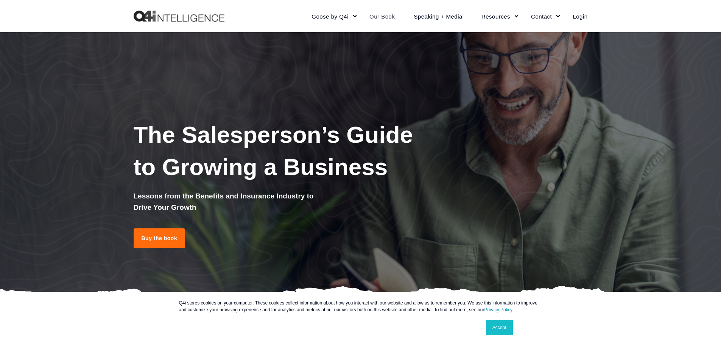 This screenshot has height=345, width=721. Describe the element at coordinates (361, 306) in the screenshot. I see `p: Q4i stores cookies on your computer. These cookies collect information about how you interact wit...` at that location.